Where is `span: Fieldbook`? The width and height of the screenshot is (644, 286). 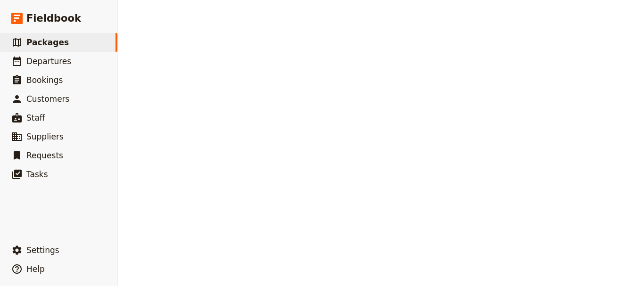 span: Fieldbook is located at coordinates (54, 18).